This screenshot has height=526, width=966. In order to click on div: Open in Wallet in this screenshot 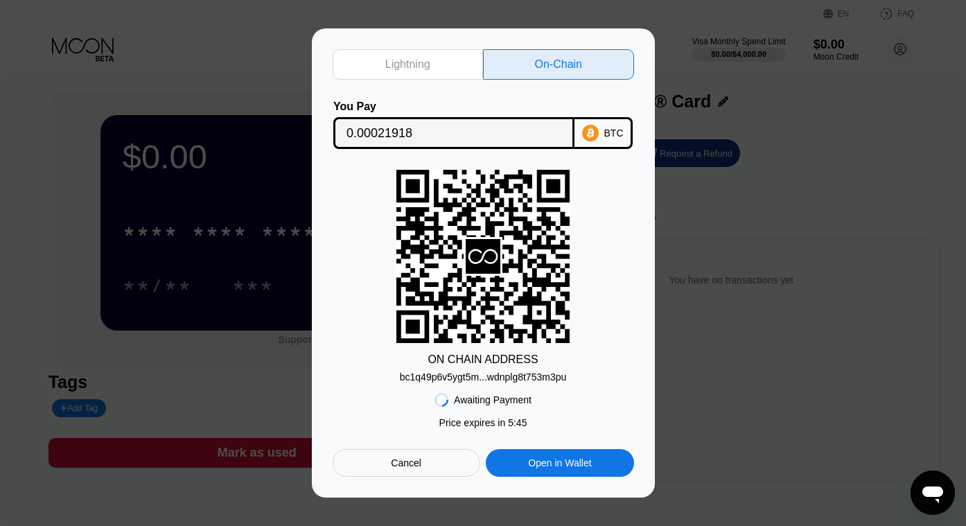, I will do `click(559, 463)`.